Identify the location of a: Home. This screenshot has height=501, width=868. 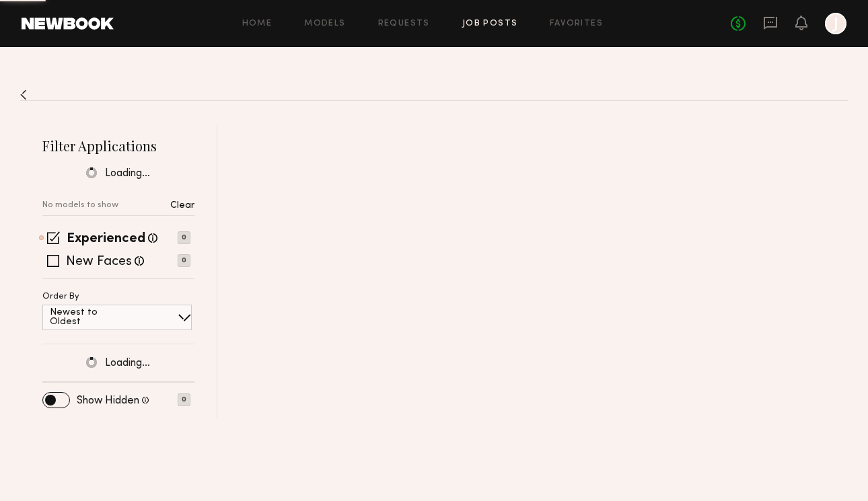
(257, 24).